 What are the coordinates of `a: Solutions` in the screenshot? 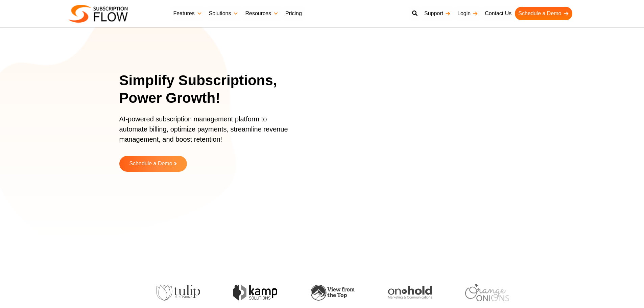 It's located at (224, 14).